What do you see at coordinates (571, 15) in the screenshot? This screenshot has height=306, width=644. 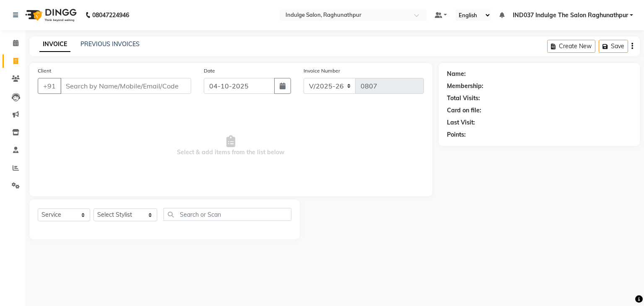 I see `span: IND037 Indulge The Salon Raghunathpur` at bounding box center [571, 15].